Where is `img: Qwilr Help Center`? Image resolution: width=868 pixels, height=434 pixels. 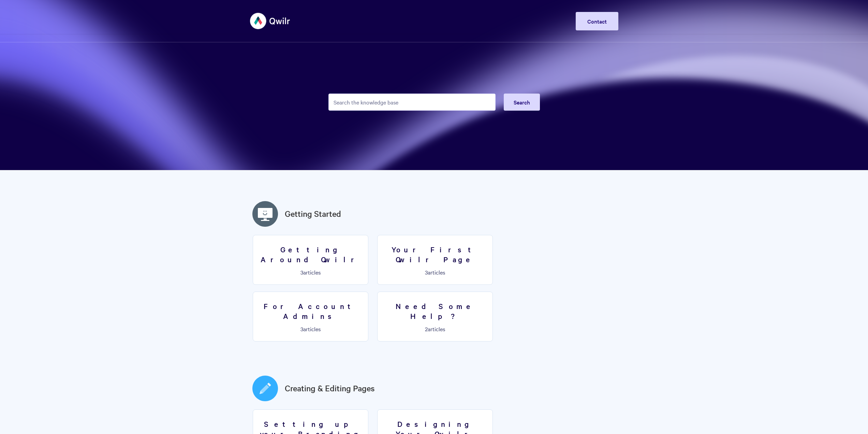
img: Qwilr Help Center is located at coordinates (270, 21).